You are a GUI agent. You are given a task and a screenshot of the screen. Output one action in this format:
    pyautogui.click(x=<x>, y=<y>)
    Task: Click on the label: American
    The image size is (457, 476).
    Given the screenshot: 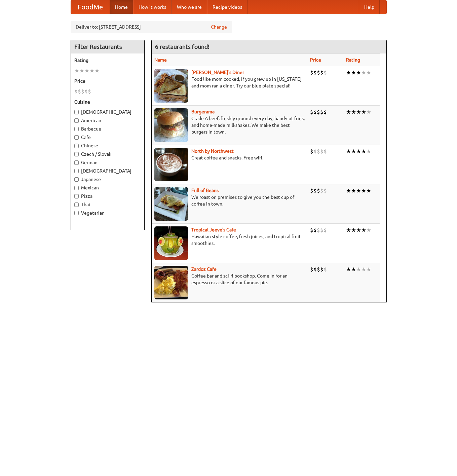 What is the action you would take?
    pyautogui.click(x=108, y=121)
    